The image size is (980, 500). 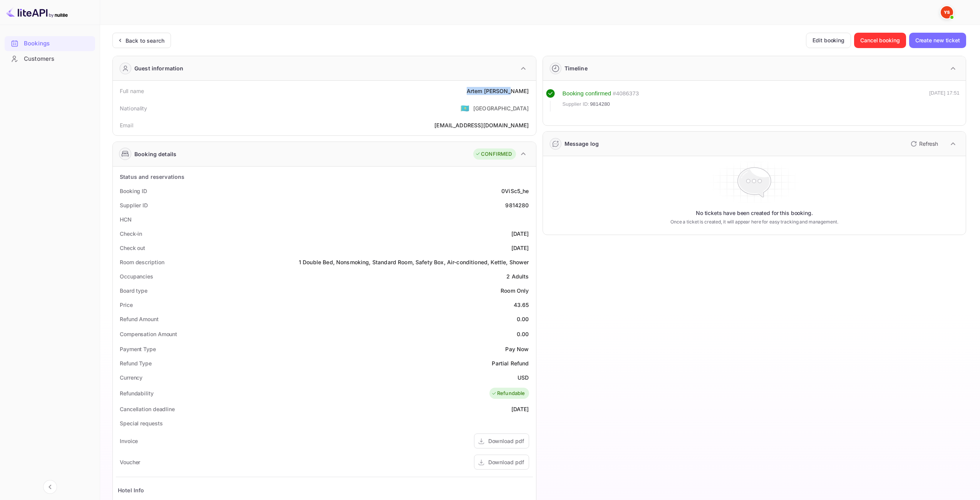 I want to click on div: Supplier ID, so click(x=134, y=205).